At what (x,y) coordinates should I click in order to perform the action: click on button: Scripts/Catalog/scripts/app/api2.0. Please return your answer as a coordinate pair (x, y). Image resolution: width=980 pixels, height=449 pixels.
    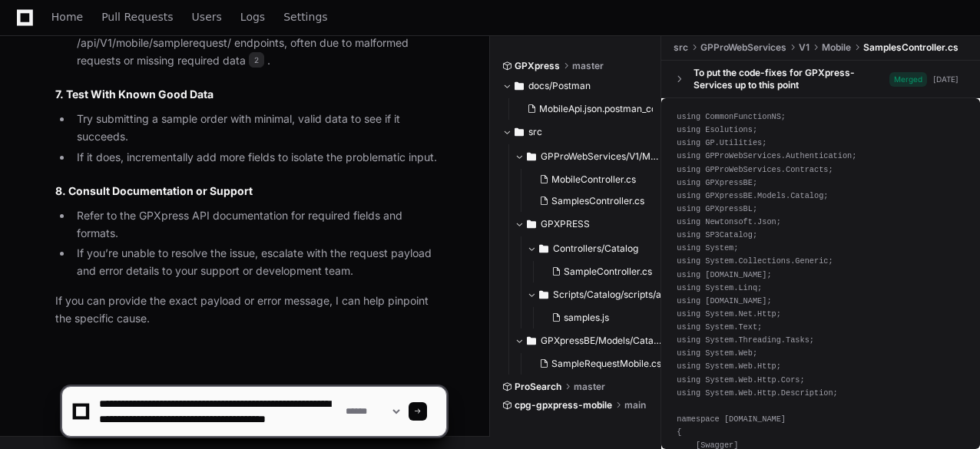
    Looking at the image, I should click on (601, 295).